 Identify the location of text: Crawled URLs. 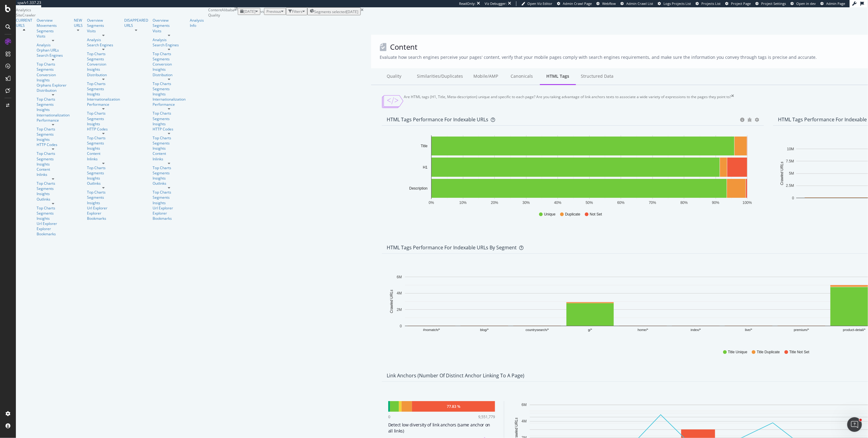
(782, 173).